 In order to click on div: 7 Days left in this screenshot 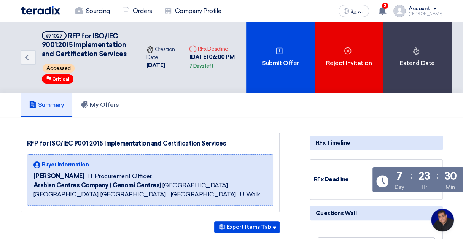, I will do `click(201, 66)`.